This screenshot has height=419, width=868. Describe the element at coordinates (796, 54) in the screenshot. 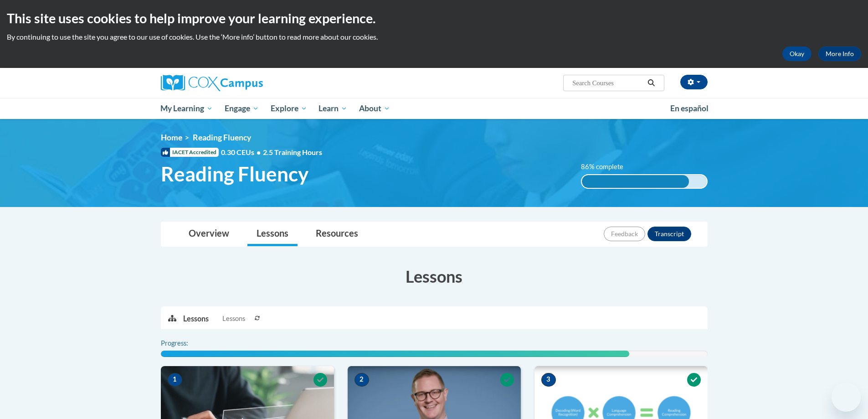

I see `button: Okay` at that location.